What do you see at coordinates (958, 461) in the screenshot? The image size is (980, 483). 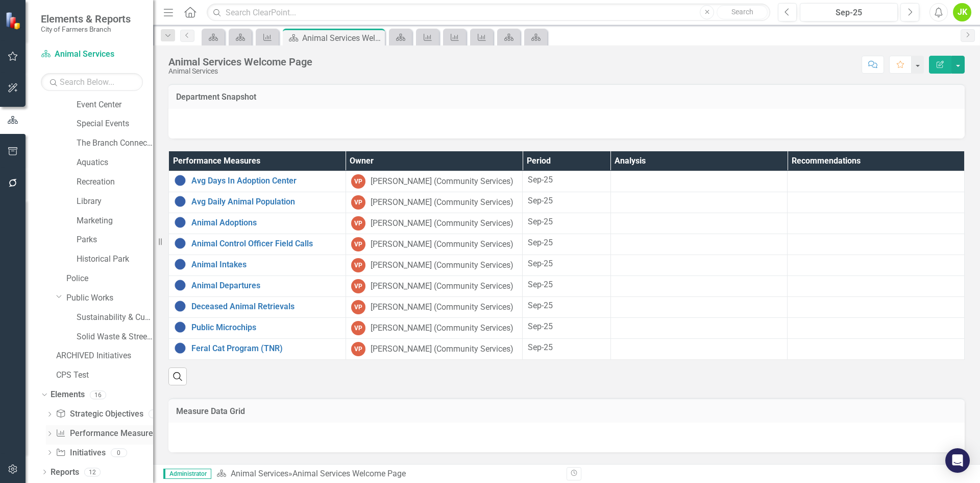 I see `div: Open Intercom Messenger` at bounding box center [958, 461].